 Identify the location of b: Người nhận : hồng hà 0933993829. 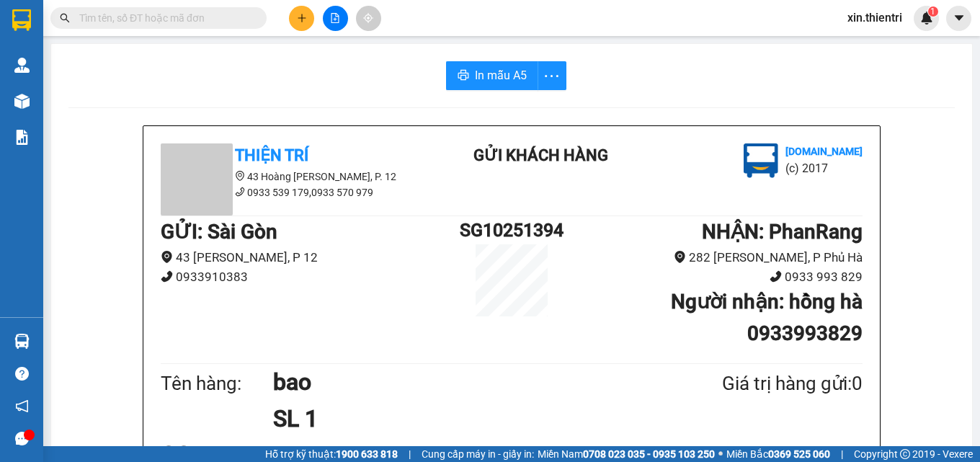
(767, 318).